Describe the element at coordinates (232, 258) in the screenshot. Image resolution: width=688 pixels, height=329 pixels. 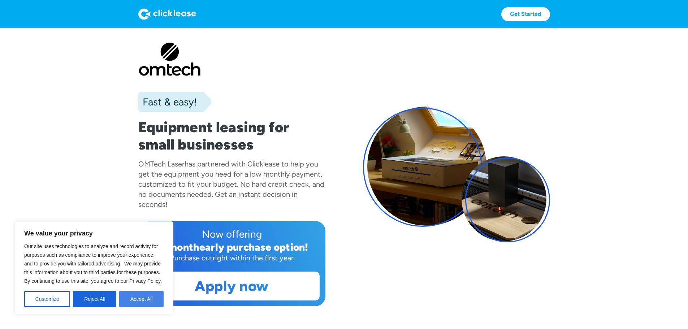
I see `div: Purchase outright within the first year` at that location.